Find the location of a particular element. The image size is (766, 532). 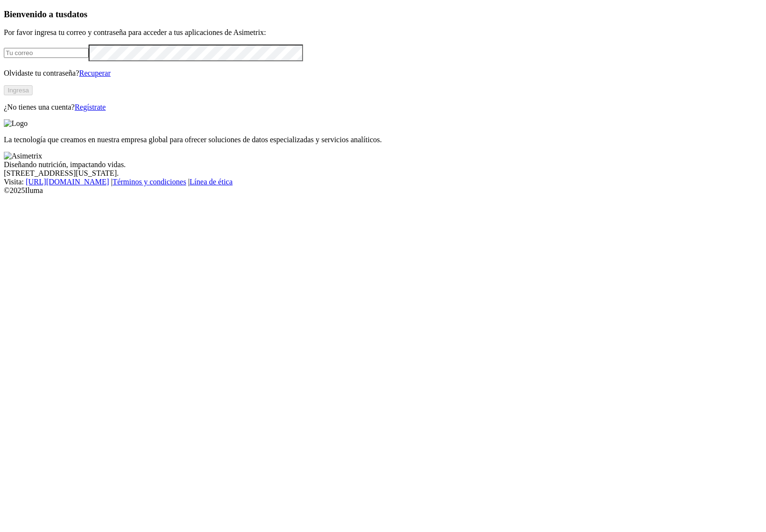

p: La tecnología que creamos en nuestra empresa global para ofrecer soluciones de datos especializad... is located at coordinates (383, 140).